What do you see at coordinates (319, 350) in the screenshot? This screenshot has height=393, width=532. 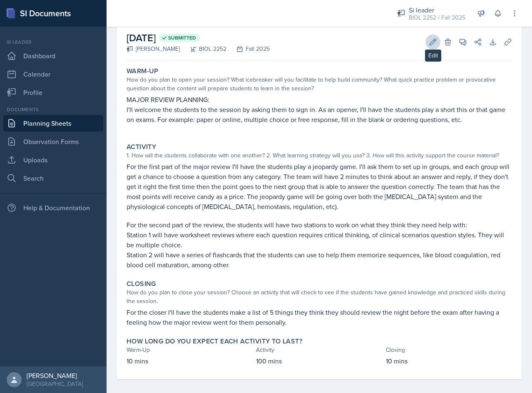 I see `div: Activity` at bounding box center [319, 350].